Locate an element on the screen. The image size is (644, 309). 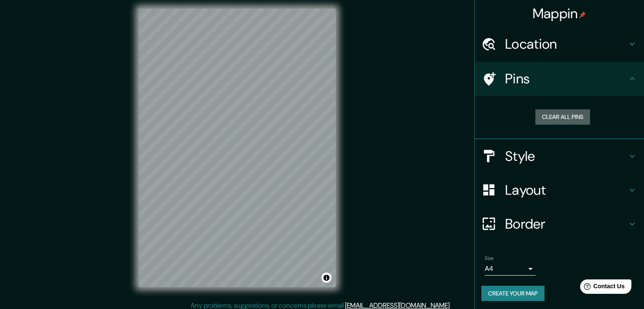
h4: Border is located at coordinates (566, 224).